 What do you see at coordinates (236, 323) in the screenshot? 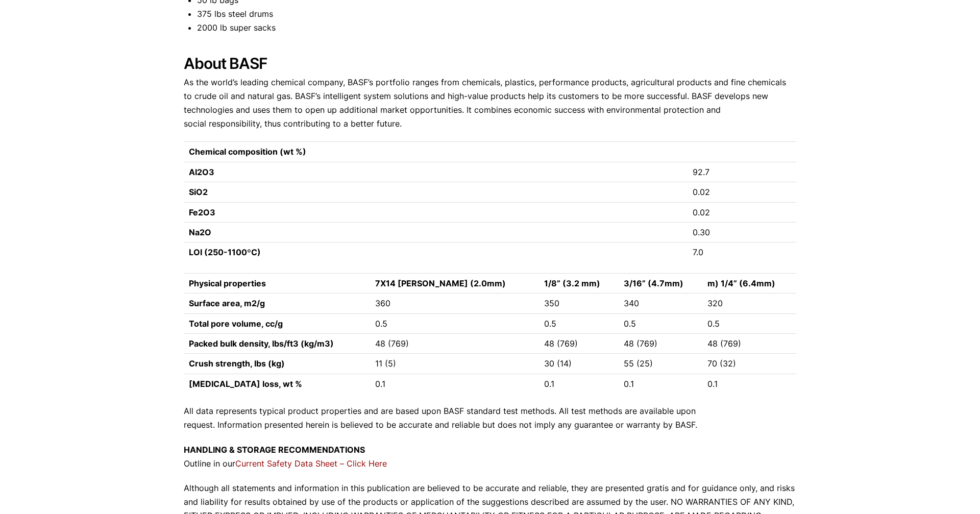
I see `strong: Total pore volume, cc/g` at bounding box center [236, 323].